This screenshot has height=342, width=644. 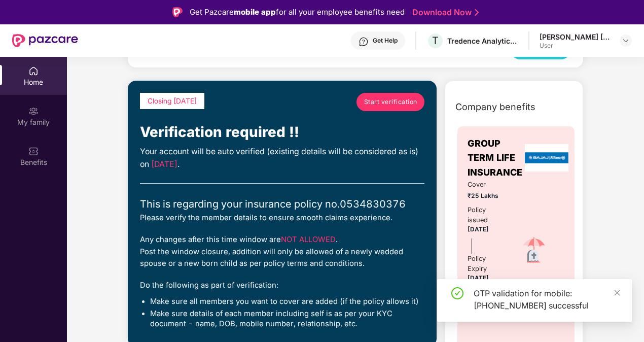 I want to click on img: svg+xml;base64,PHN2ZyB3aWR0aD0iMjAiIGhlaWdodD0iMjAiIHZpZXdCb3g9IjAgMCAyMCAyMCIgZmlsbD0ibm9uZSIgeG..., so click(x=34, y=111).